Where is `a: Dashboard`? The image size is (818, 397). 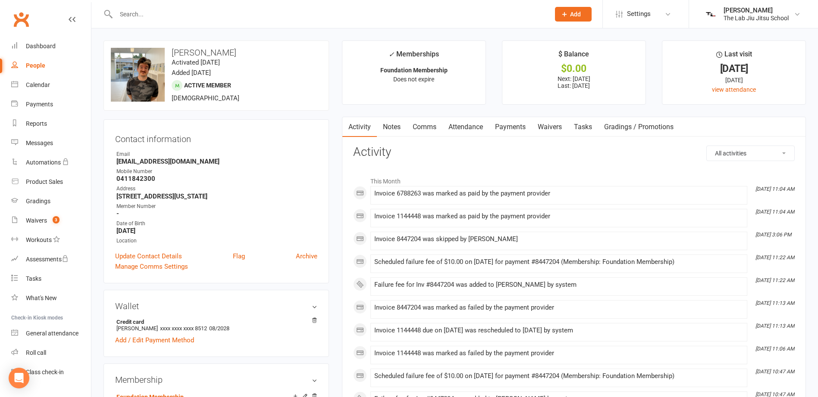
a: Dashboard is located at coordinates (51, 46).